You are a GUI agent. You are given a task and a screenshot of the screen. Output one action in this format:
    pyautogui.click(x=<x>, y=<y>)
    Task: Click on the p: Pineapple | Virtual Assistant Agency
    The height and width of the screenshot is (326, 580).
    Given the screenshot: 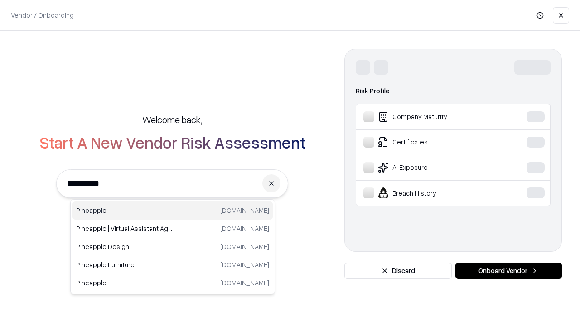 What is the action you would take?
    pyautogui.click(x=124, y=228)
    